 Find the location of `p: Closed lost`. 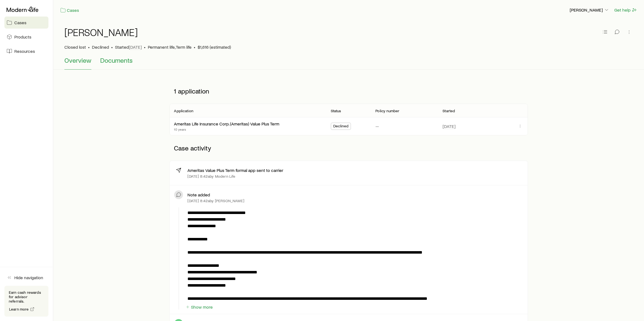

p: Closed lost is located at coordinates (75, 47).